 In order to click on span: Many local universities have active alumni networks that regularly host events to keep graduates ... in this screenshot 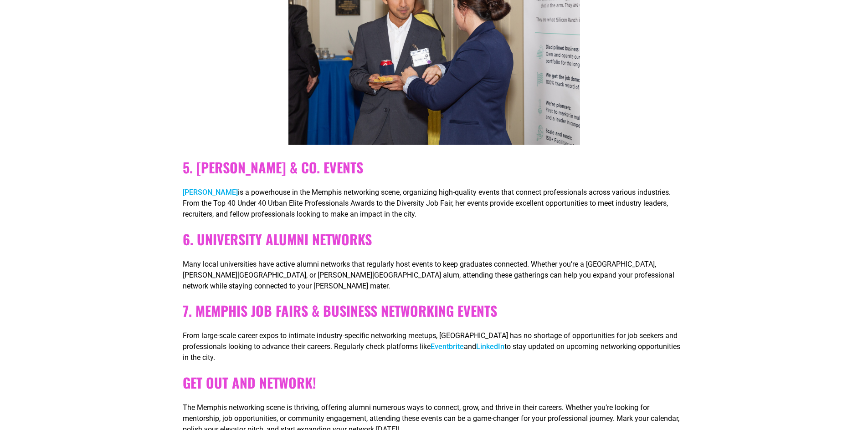, I will do `click(429, 275)`.